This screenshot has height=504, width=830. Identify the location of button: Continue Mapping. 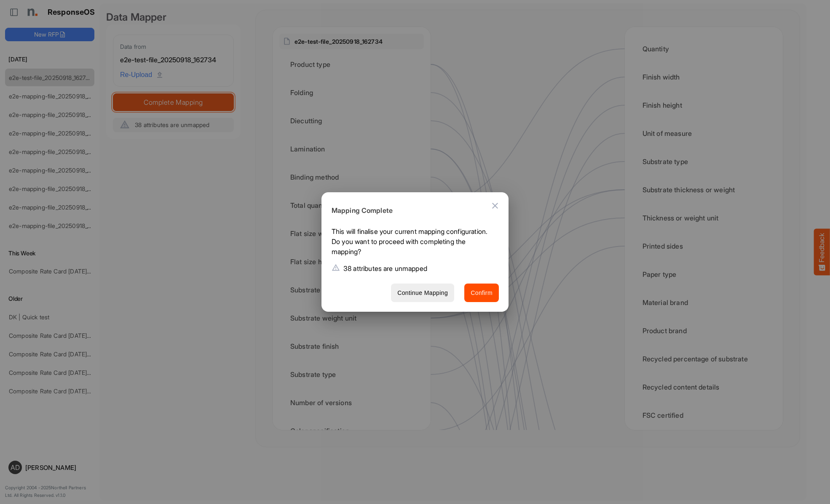
(423, 293).